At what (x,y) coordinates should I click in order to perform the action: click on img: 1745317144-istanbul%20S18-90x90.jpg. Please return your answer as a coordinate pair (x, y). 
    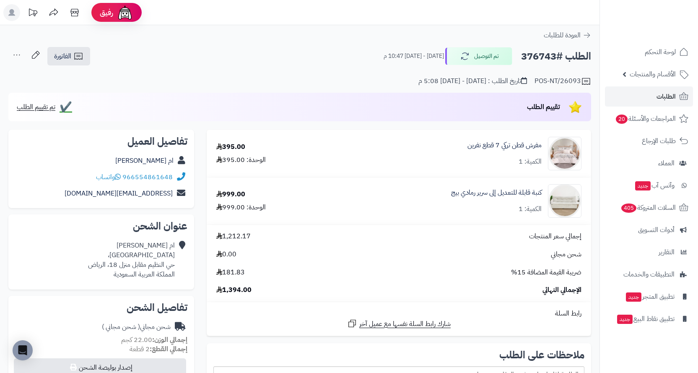
    Looking at the image, I should click on (564, 153).